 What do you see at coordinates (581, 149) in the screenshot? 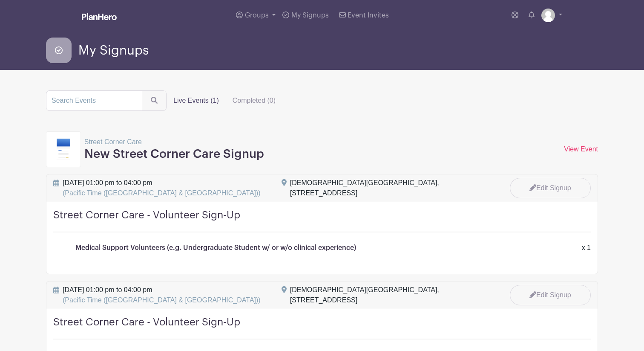
I see `a: View Event` at bounding box center [581, 149].